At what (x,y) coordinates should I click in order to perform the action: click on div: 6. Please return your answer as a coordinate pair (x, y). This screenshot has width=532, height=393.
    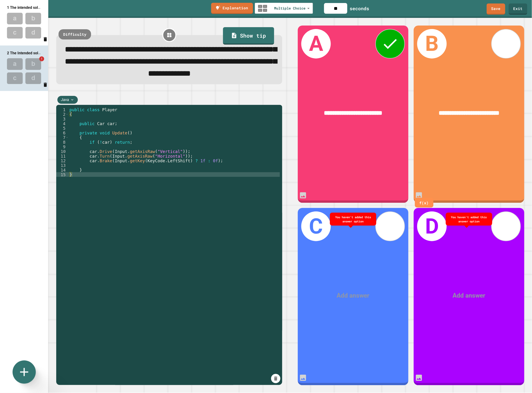
    Looking at the image, I should click on (62, 133).